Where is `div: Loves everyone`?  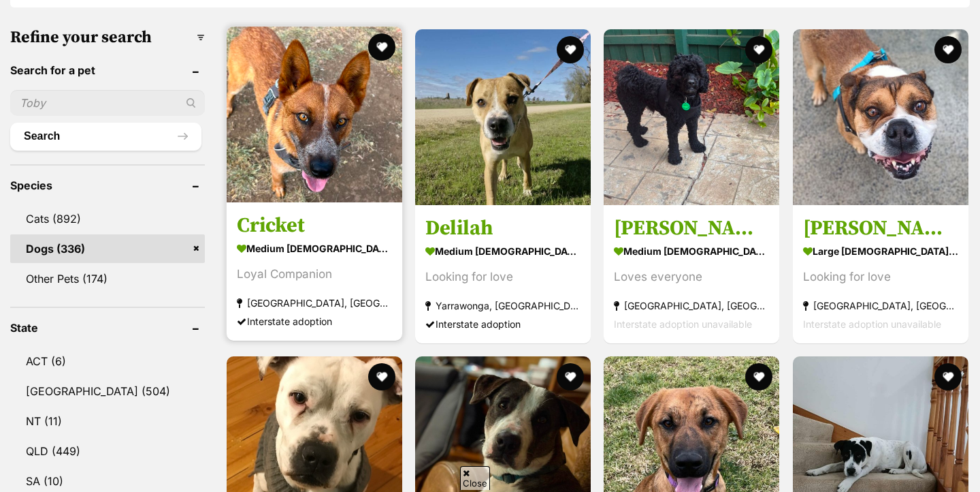 div: Loves everyone is located at coordinates (692, 276).